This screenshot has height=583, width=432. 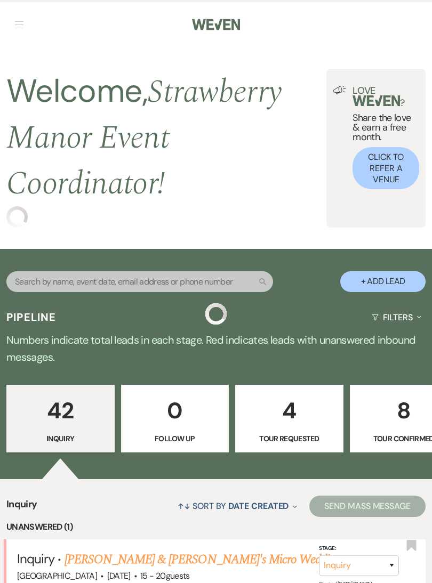 What do you see at coordinates (140, 282) in the screenshot?
I see `input: Search by name, event date, email address or phone number` at bounding box center [140, 282].